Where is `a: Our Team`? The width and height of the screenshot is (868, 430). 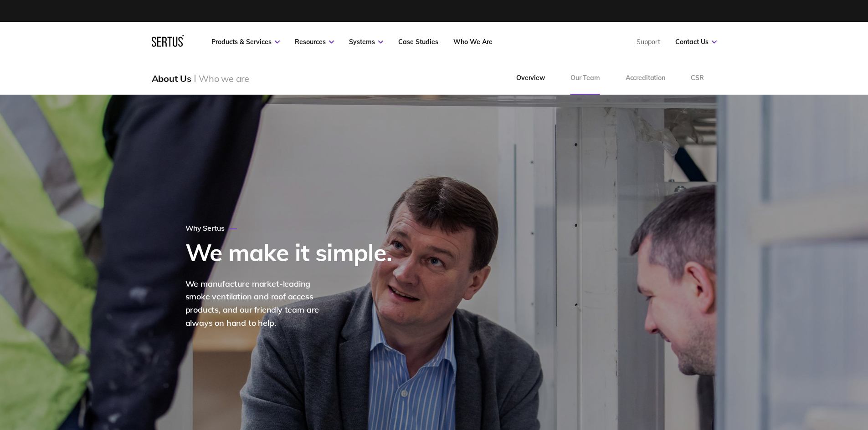 a: Our Team is located at coordinates (585, 78).